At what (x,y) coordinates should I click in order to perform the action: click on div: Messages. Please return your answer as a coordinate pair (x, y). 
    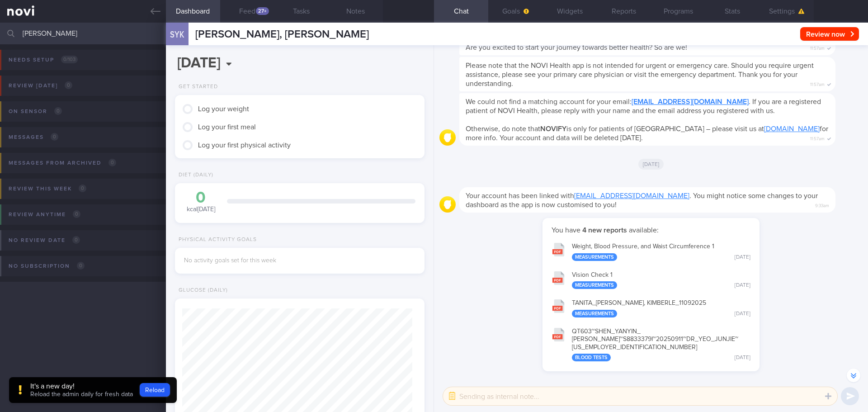
    Looking at the image, I should click on (34, 137).